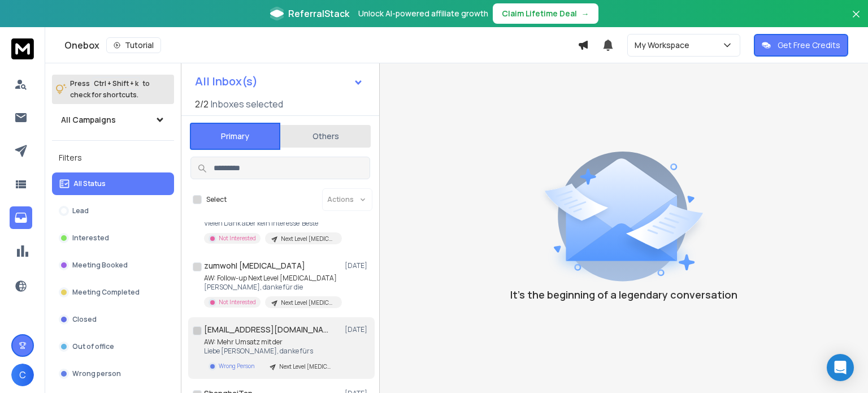 This screenshot has height=393, width=868. I want to click on p: Wrong Person, so click(236, 366).